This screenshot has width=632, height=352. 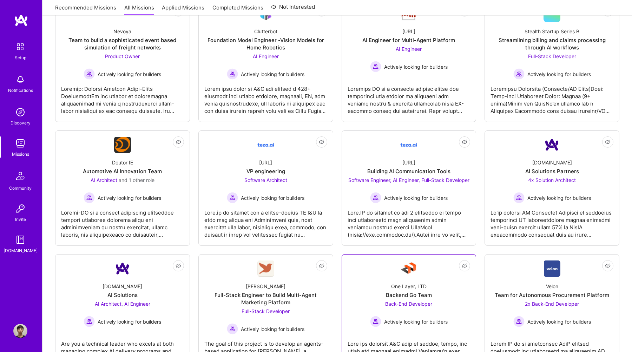 I want to click on div: Full-Stack Engineer to Build Multi-Agent Marketing Platform, so click(x=266, y=299).